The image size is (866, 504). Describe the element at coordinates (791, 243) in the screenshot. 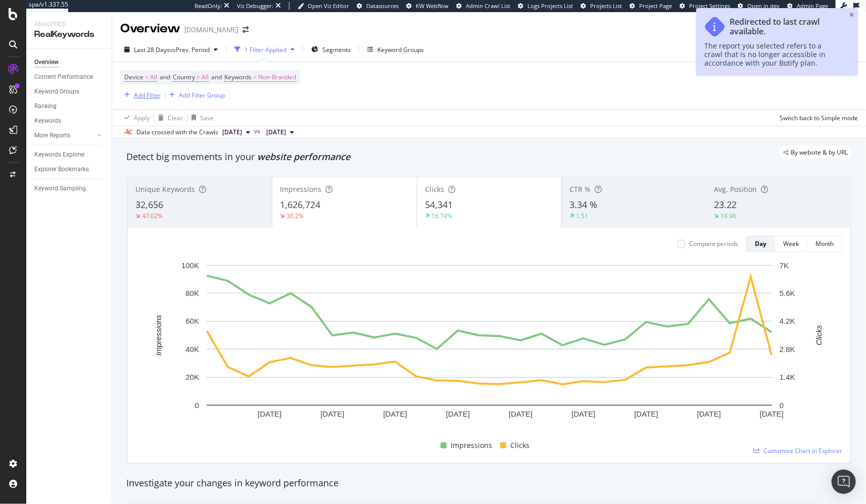

I see `div: Week` at that location.